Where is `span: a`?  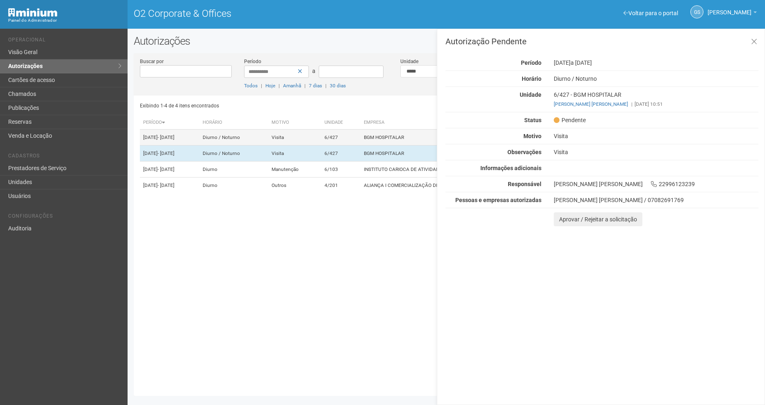 span: a is located at coordinates (314, 71).